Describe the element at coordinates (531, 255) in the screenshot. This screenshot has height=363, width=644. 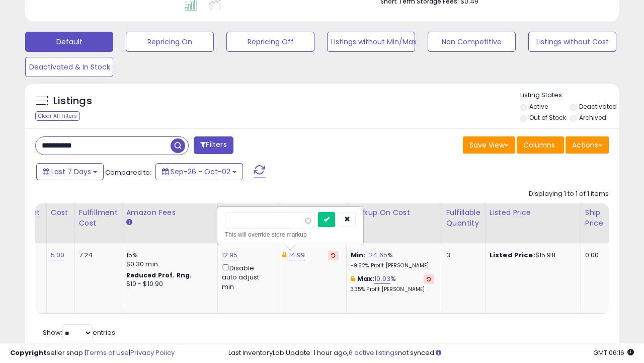
I see `div: $15.98` at that location.